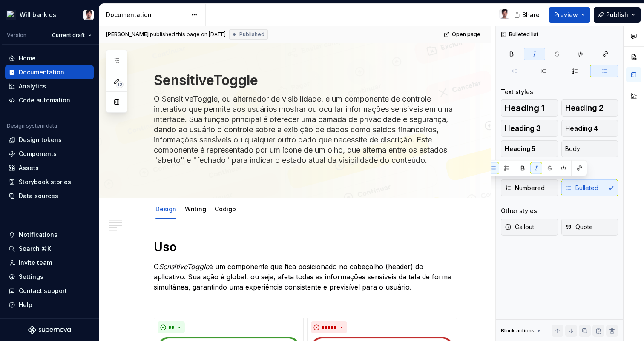  What do you see at coordinates (28, 168) in the screenshot?
I see `div: Assets` at bounding box center [28, 168].